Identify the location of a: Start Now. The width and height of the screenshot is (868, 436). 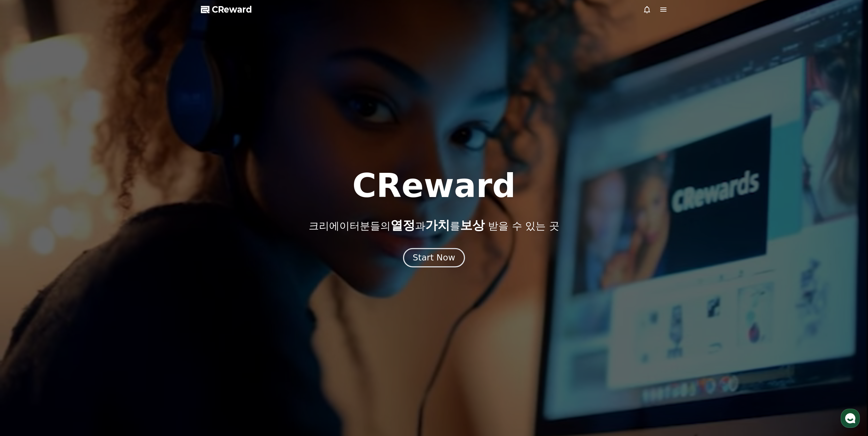
(434, 259).